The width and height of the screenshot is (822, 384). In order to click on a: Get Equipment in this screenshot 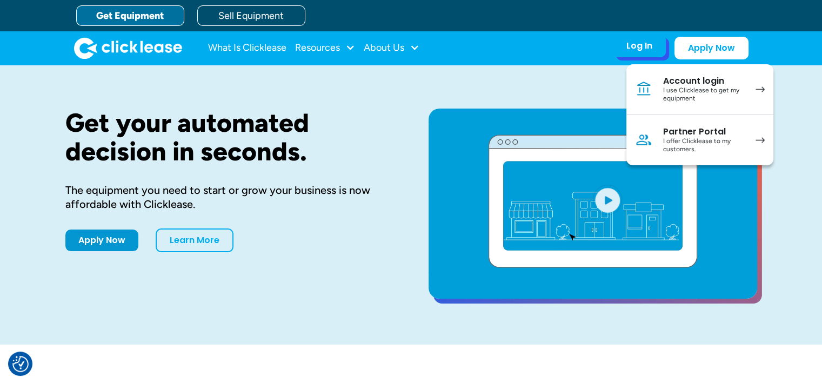, I will do `click(130, 16)`.